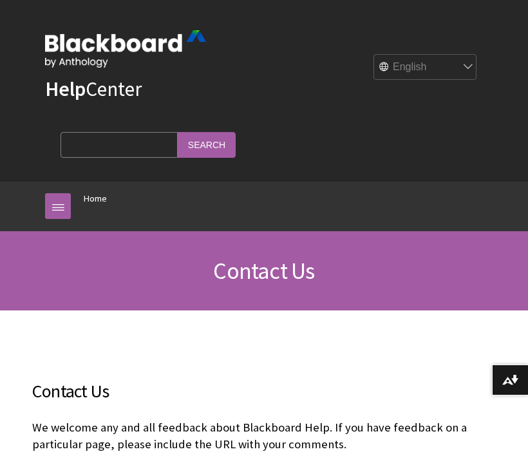 Image resolution: width=528 pixels, height=465 pixels. What do you see at coordinates (126, 49) in the screenshot?
I see `img: Blackboard by Anthology` at bounding box center [126, 49].